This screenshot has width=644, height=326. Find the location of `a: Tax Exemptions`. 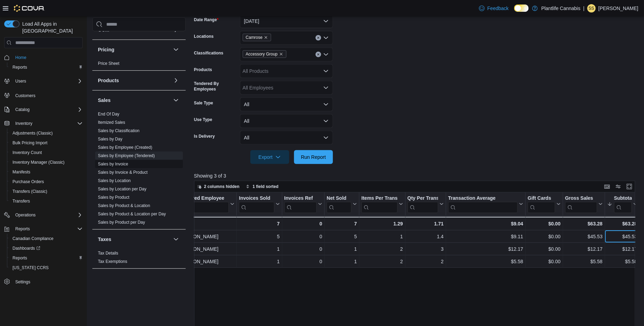

a: Tax Exemptions is located at coordinates (112, 262).